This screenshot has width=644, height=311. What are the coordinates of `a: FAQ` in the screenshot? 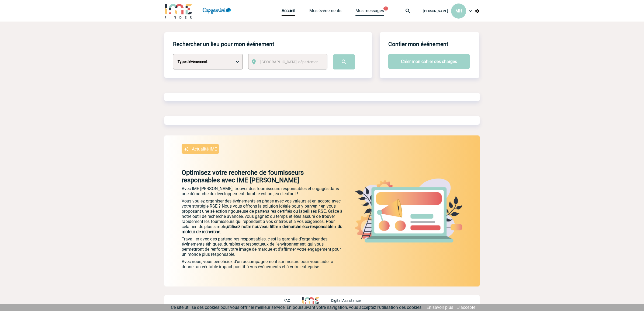 It's located at (293, 300).